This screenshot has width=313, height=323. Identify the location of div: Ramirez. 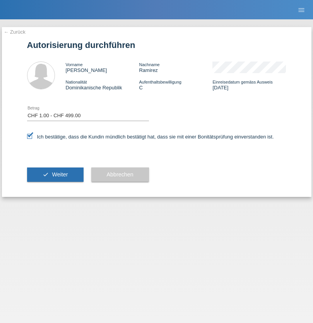
(176, 67).